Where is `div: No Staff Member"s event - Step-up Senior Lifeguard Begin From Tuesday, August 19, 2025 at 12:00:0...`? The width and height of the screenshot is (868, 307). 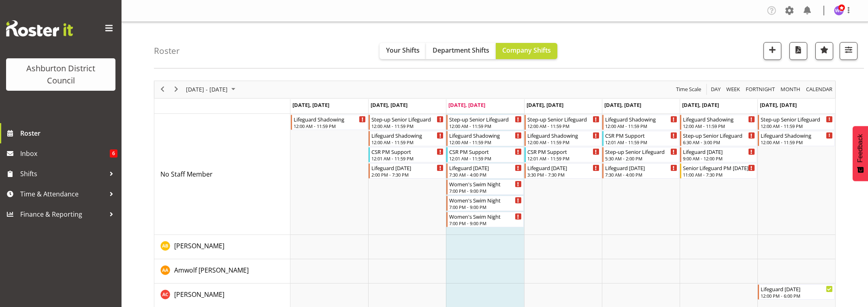
div: No Staff Member"s event - Step-up Senior Lifeguard Begin From Tuesday, August 19, 2025 at 12:00:0... is located at coordinates (407, 122).